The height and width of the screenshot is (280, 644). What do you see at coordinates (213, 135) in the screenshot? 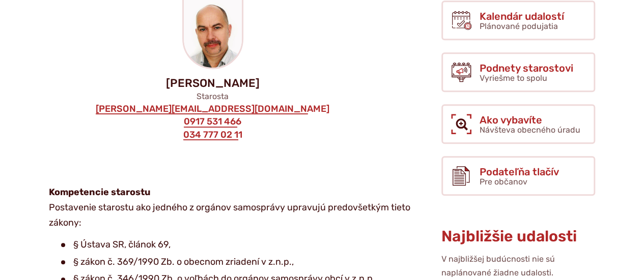
I see `a: 034 777 02 11` at bounding box center [213, 135].